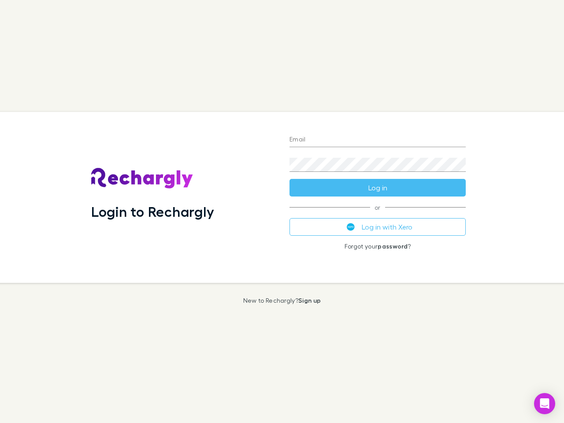 The width and height of the screenshot is (564, 423). Describe the element at coordinates (310, 300) in the screenshot. I see `a: Sign up` at that location.